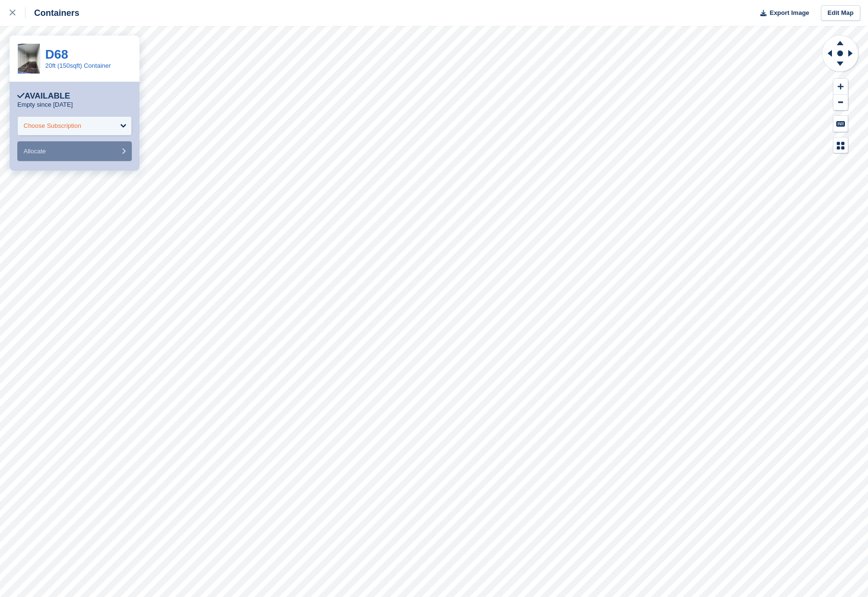 Image resolution: width=868 pixels, height=597 pixels. Describe the element at coordinates (841, 102) in the screenshot. I see `button: Zoom Out` at that location.